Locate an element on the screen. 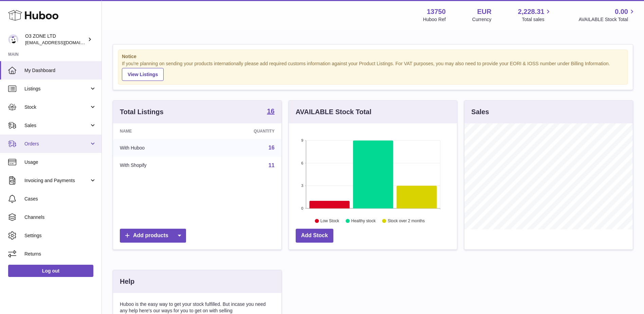 Image resolution: width=644 pixels, height=314 pixels. text: Low Stock is located at coordinates (330, 221).